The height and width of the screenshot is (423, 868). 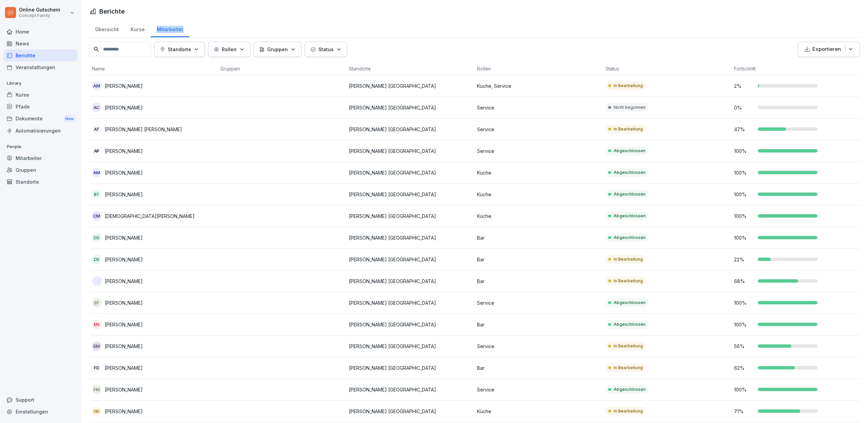 What do you see at coordinates (97, 368) in the screenshot?
I see `div: FD` at bounding box center [97, 368].